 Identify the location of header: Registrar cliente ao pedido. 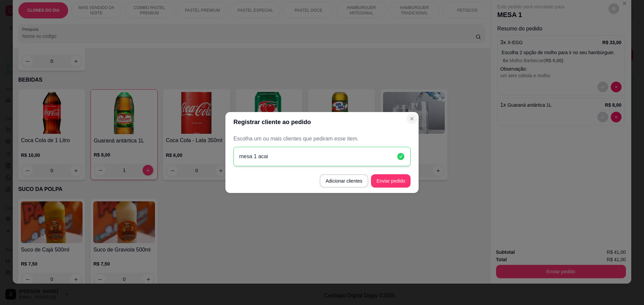
(322, 122).